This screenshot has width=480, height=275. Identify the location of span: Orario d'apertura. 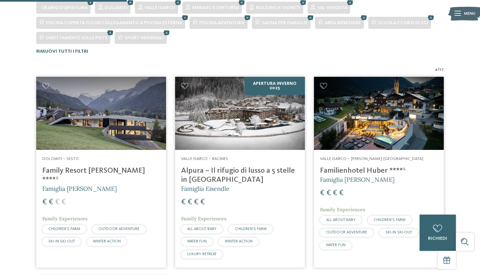
(64, 8).